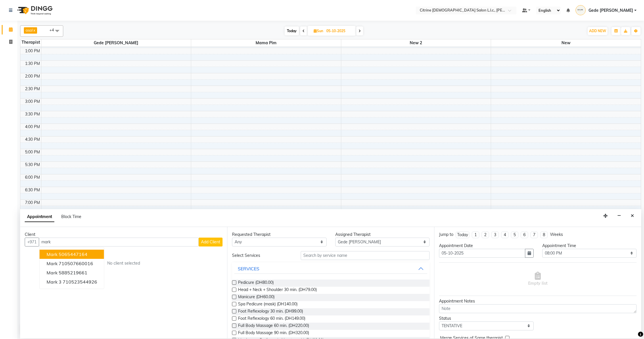 The height and width of the screenshot is (339, 644). Describe the element at coordinates (32, 139) in the screenshot. I see `div: 4:30 PM` at that location.